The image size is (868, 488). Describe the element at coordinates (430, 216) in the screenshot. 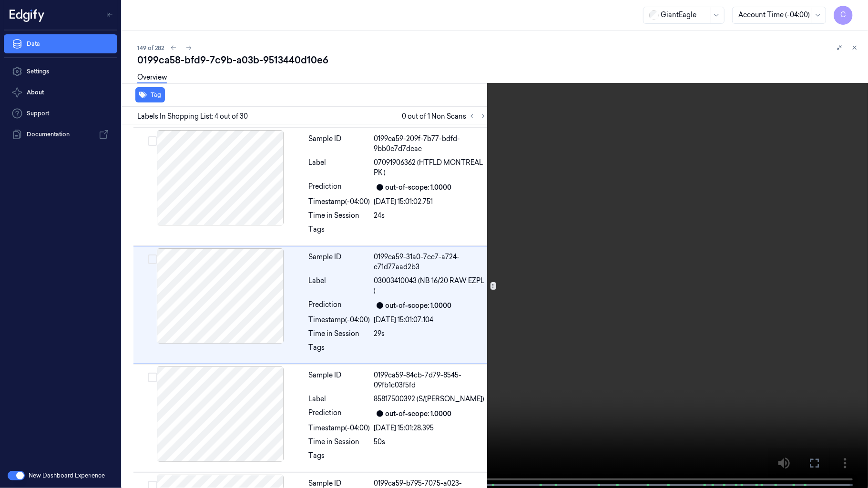

I see `div: 24s` at that location.